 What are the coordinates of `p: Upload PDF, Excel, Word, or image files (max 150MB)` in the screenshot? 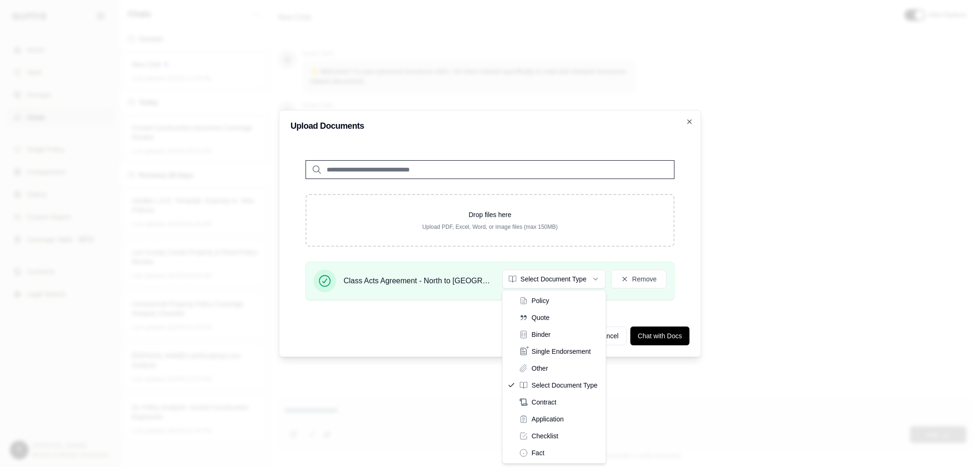 It's located at (490, 226).